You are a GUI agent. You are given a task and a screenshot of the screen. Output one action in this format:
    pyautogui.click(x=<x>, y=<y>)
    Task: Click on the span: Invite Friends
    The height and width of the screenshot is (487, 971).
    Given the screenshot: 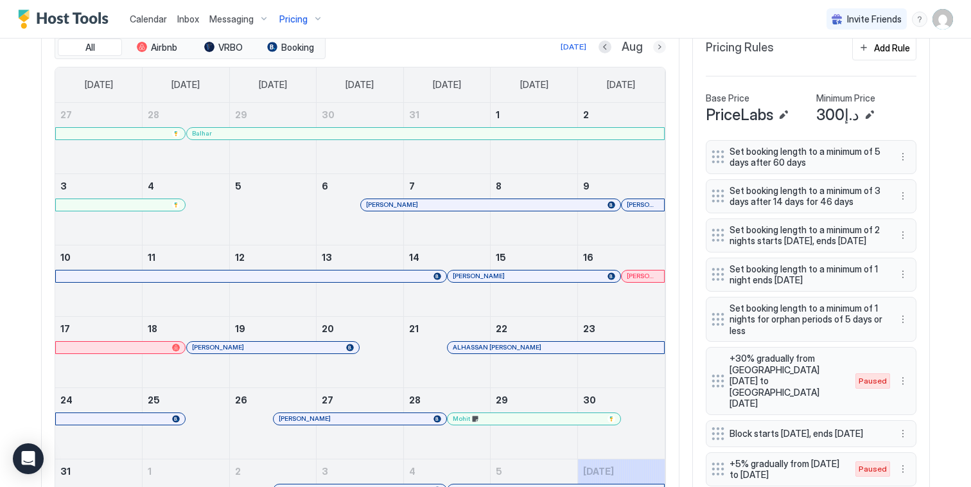 What is the action you would take?
    pyautogui.click(x=874, y=19)
    